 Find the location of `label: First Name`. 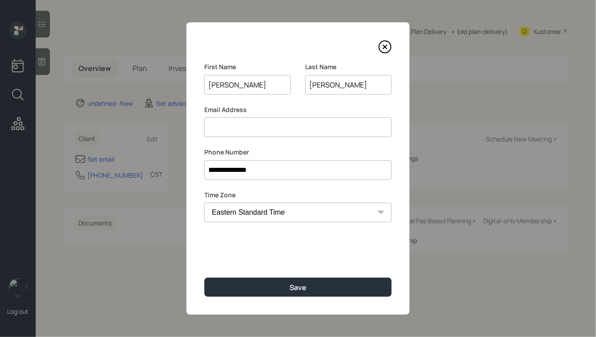

label: First Name is located at coordinates (248, 67).